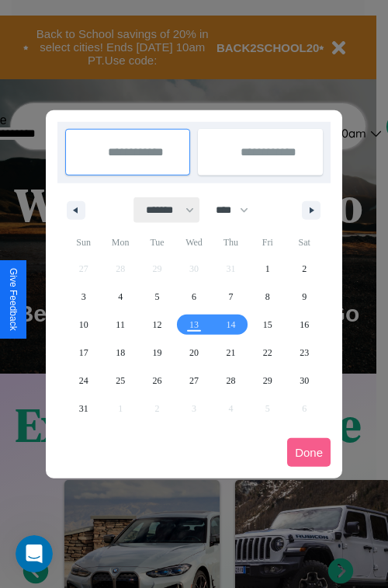 This screenshot has height=588, width=388. Describe the element at coordinates (304, 269) in the screenshot. I see `button: 2` at that location.